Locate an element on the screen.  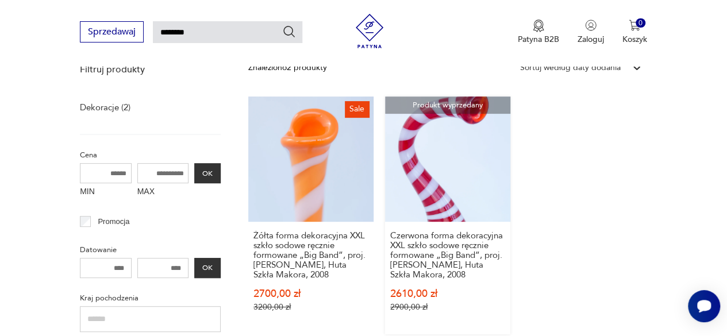
div: 0 is located at coordinates (641, 23).